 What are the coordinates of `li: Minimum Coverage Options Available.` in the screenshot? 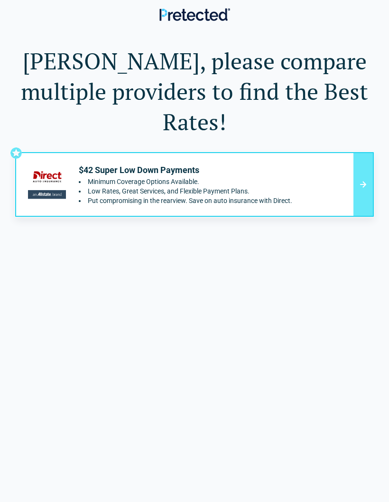 It's located at (186, 181).